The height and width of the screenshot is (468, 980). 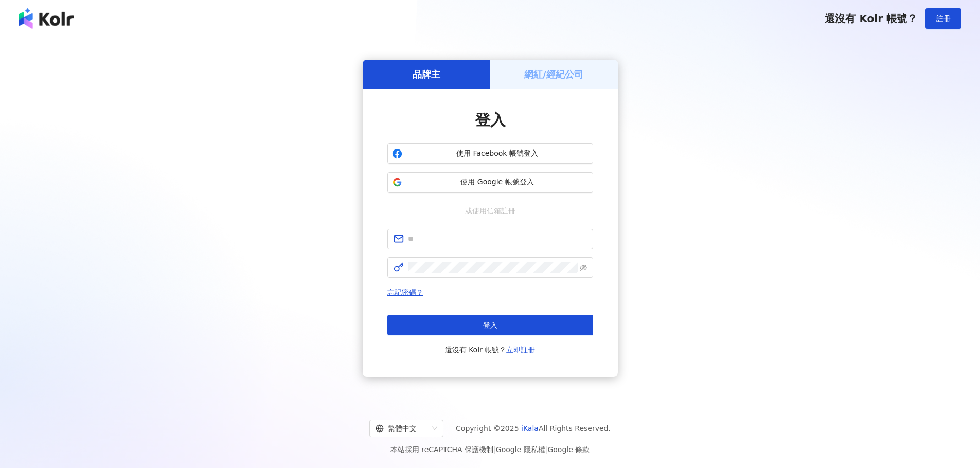 What do you see at coordinates (490, 183) in the screenshot?
I see `button: 使用 Google 帳號登入` at bounding box center [490, 183].